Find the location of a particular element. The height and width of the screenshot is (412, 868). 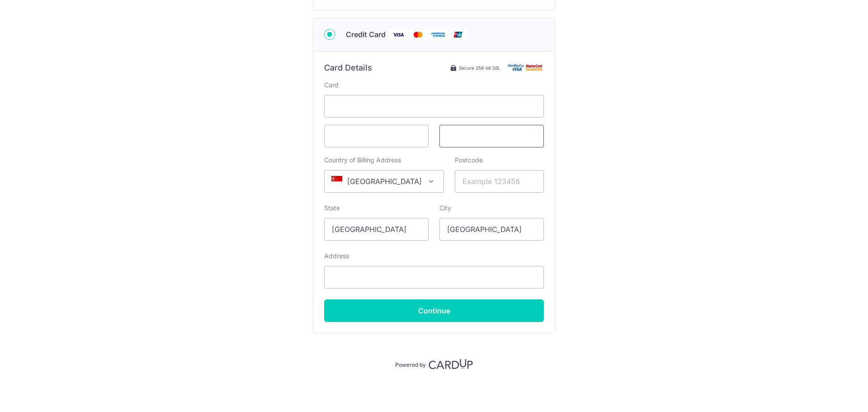

h6: Card Details is located at coordinates (348, 68).